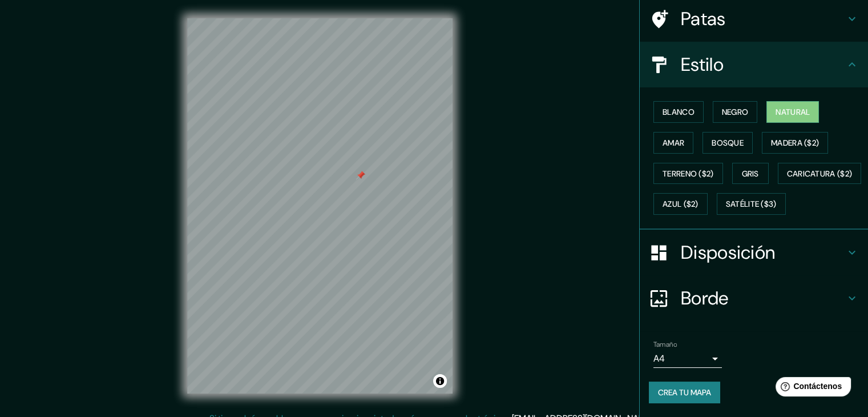 The image size is (868, 417). What do you see at coordinates (702, 65) in the screenshot?
I see `font: Estilo` at bounding box center [702, 65].